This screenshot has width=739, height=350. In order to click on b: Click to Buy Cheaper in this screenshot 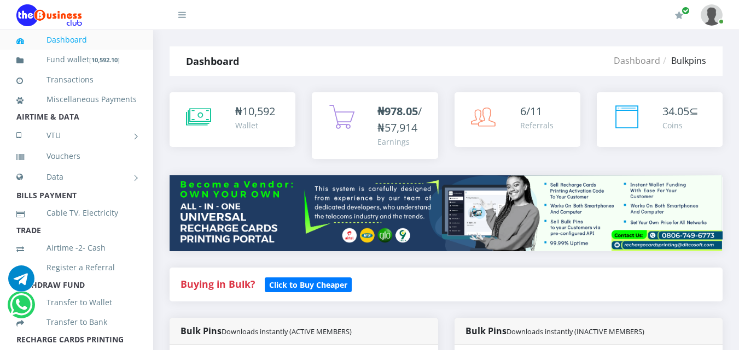, I will do `click(308, 285)`.